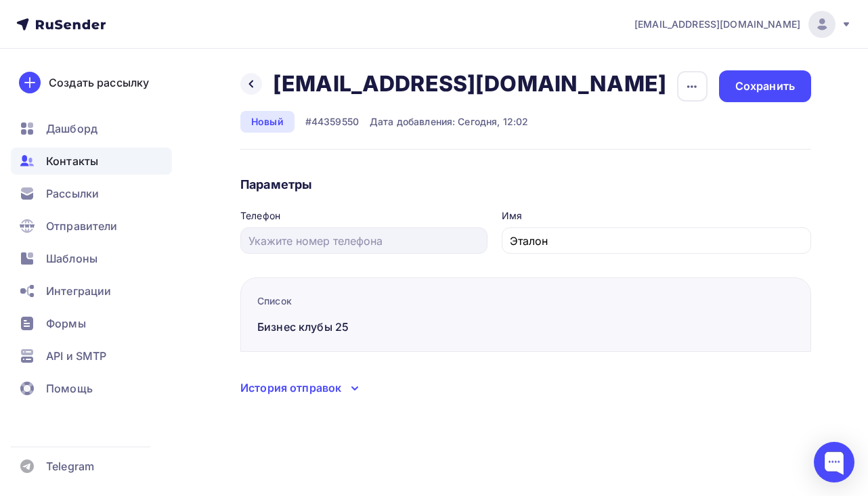 The width and height of the screenshot is (868, 496). What do you see at coordinates (656, 218) in the screenshot?
I see `legend: Имя` at bounding box center [656, 218].